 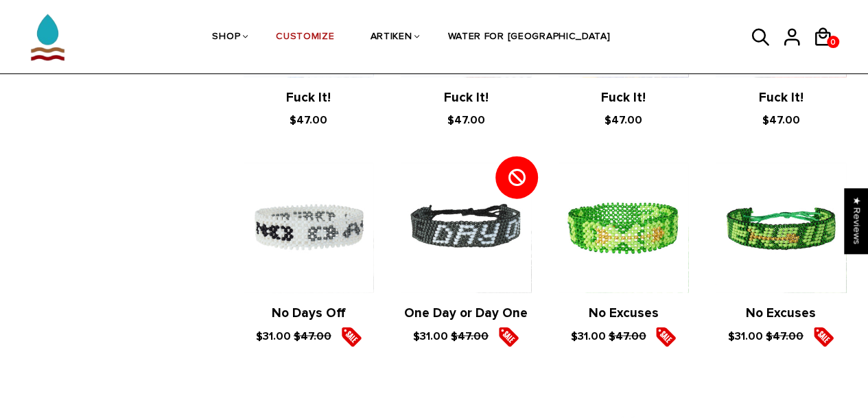 What do you see at coordinates (833, 42) in the screenshot?
I see `a: 0` at bounding box center [833, 42].